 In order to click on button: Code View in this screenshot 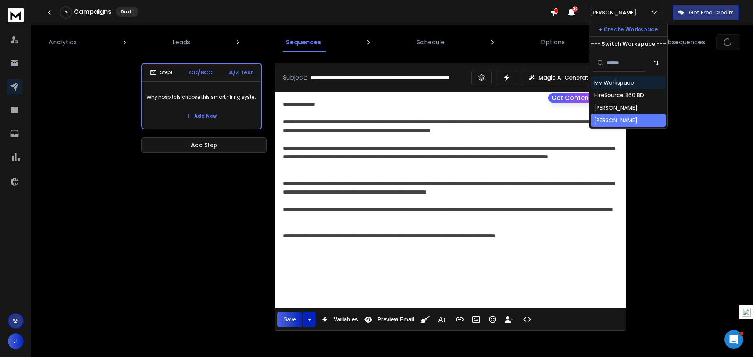, I will do `click(527, 319)`.